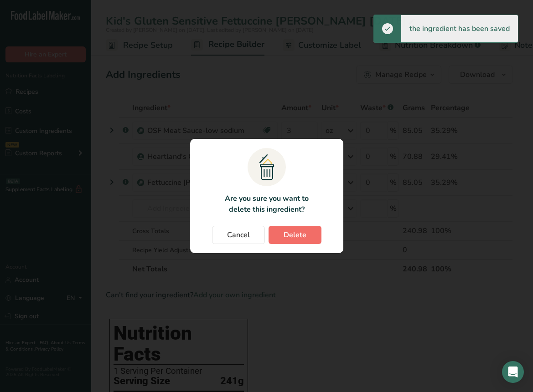 The width and height of the screenshot is (533, 392). Describe the element at coordinates (266, 204) in the screenshot. I see `p: Are you sure you want to delete this ingredient?` at that location.